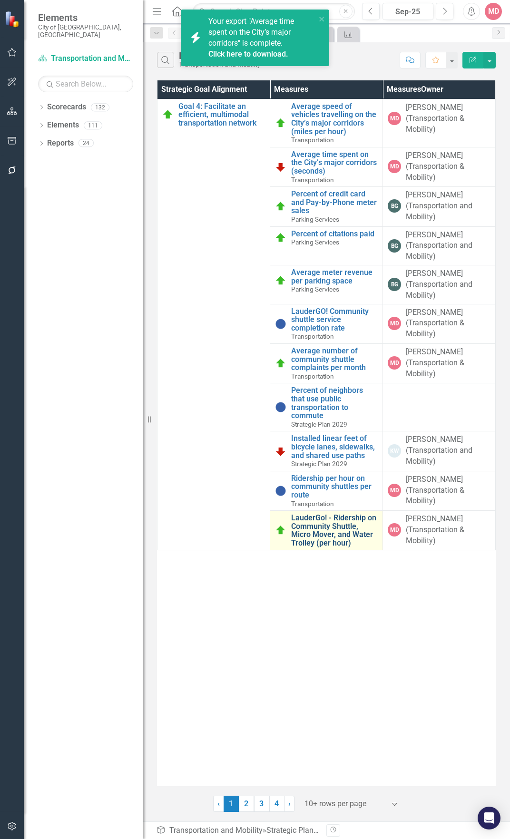 This screenshot has height=839, width=510. I want to click on button: close, so click(322, 19).